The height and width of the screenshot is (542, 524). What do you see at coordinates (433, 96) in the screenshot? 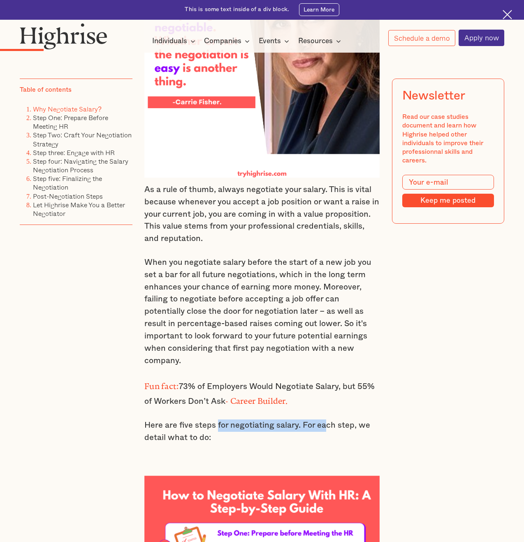
I see `div: Newsletter` at bounding box center [433, 96].